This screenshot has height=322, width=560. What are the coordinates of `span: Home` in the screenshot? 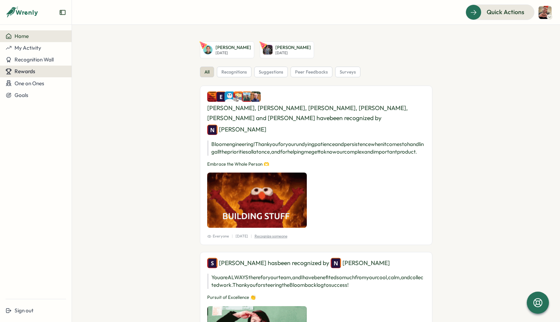 It's located at (21, 36).